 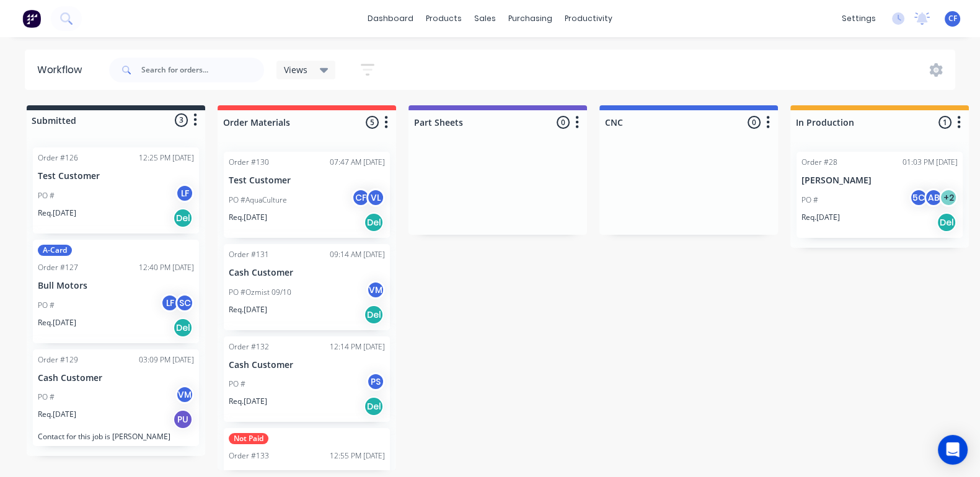 I want to click on div: AB, so click(x=934, y=197).